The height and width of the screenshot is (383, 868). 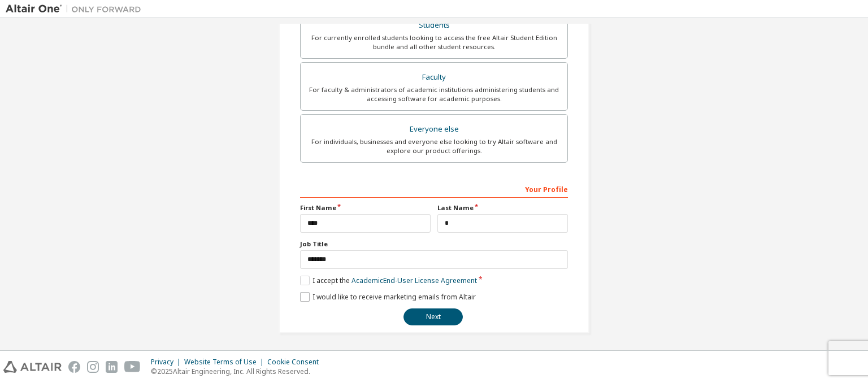 What do you see at coordinates (434, 77) in the screenshot?
I see `div: Faculty` at bounding box center [434, 77].